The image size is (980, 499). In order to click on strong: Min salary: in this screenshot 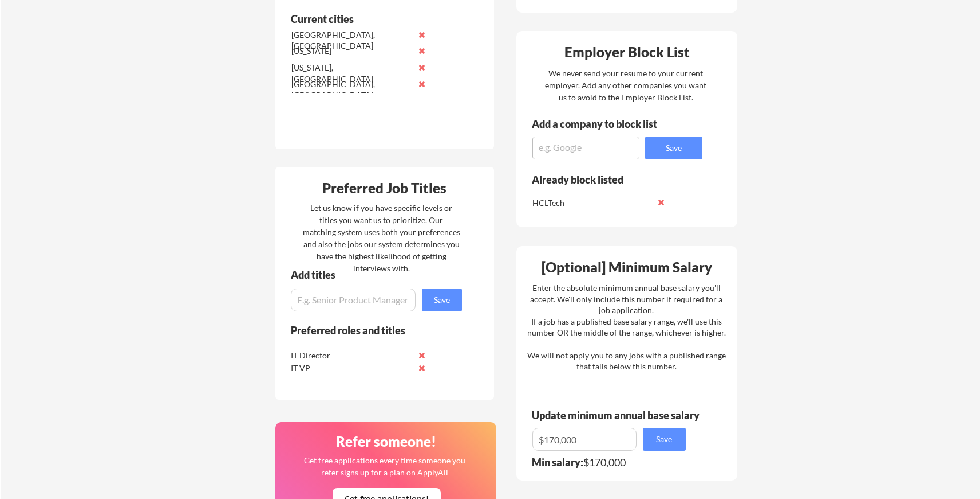, I will do `click(558, 462)`.